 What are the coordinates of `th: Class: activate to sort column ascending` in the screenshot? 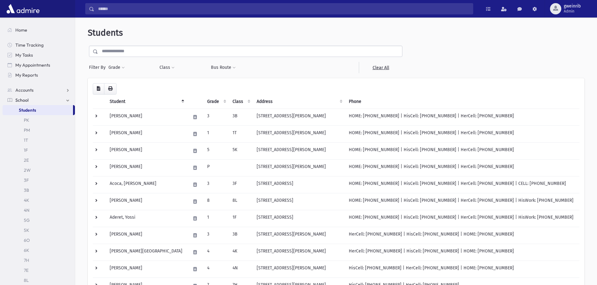 It's located at (241, 102).